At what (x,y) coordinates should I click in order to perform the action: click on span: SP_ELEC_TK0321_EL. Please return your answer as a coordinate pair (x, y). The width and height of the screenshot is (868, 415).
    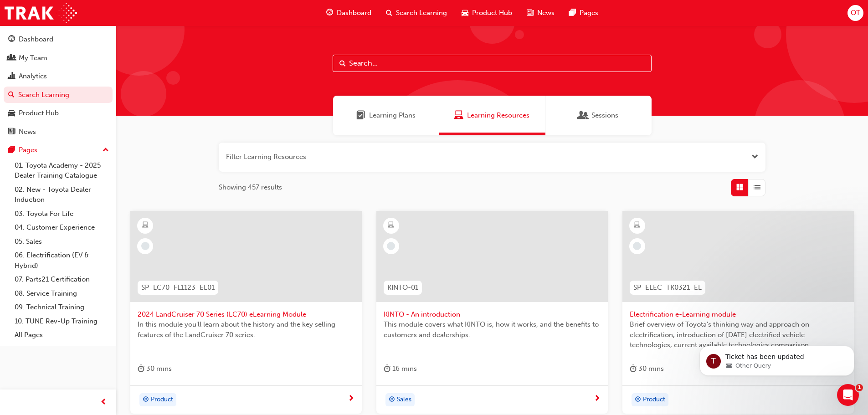
    Looking at the image, I should click on (667, 288).